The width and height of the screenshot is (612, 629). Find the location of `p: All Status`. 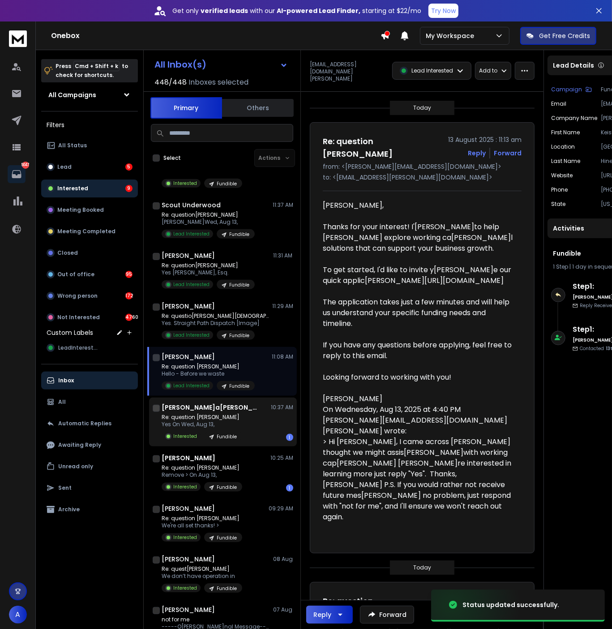

p: All Status is located at coordinates (73, 146).